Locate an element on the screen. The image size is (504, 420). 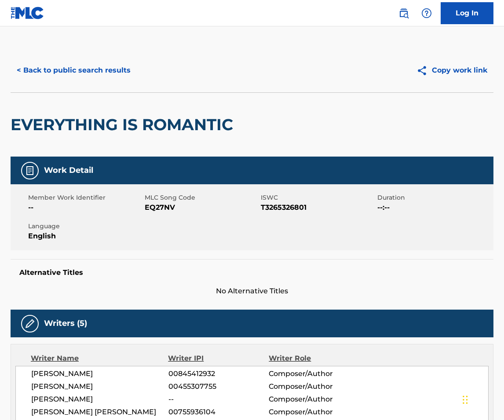
img: help is located at coordinates (427, 13).